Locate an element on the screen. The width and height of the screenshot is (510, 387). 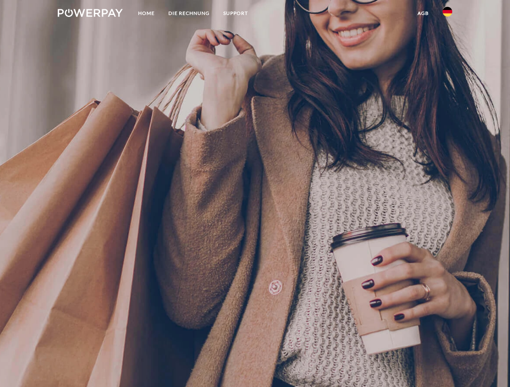
img: de is located at coordinates (447, 12).